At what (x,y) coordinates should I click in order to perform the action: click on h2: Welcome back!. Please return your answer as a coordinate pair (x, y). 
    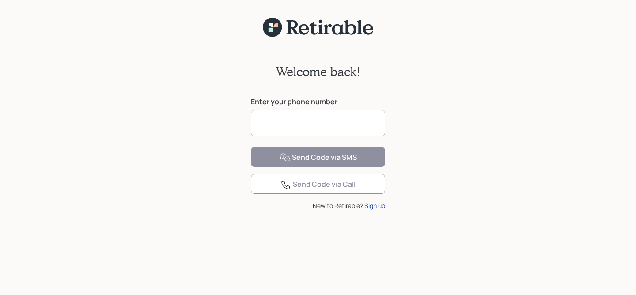
    Looking at the image, I should click on (318, 72).